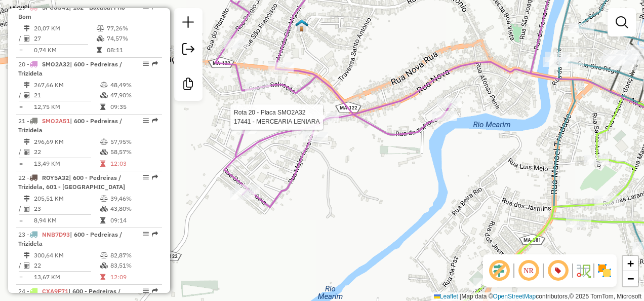  What do you see at coordinates (66, 220) in the screenshot?
I see `td: 8,94 KM` at bounding box center [66, 220].